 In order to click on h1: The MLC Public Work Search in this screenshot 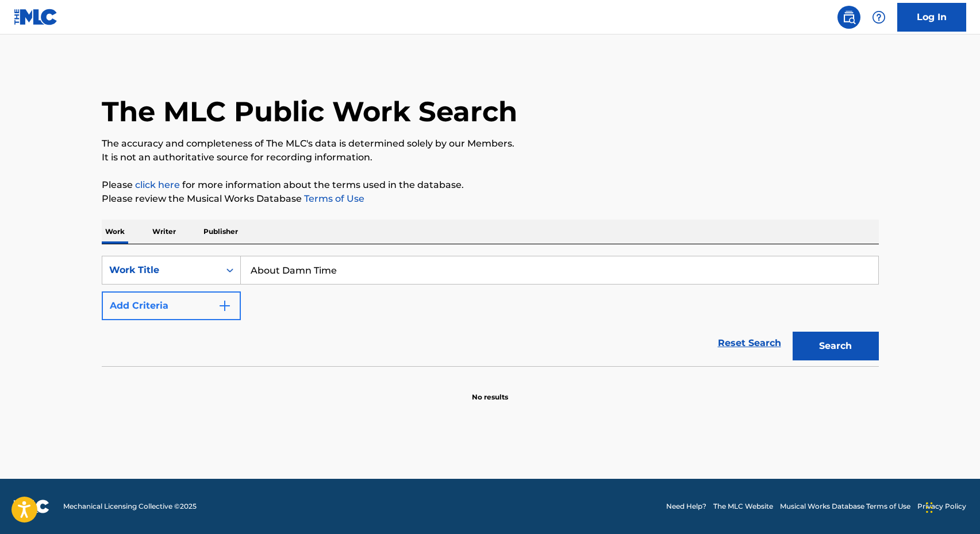, I will do `click(309, 112)`.